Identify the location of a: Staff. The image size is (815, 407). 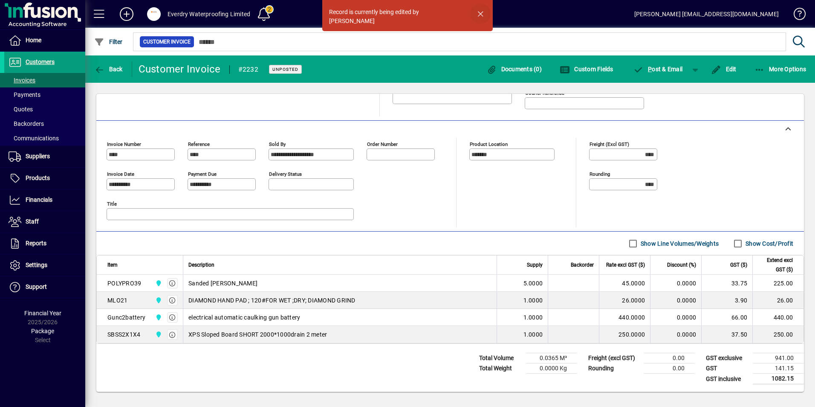
(45, 222).